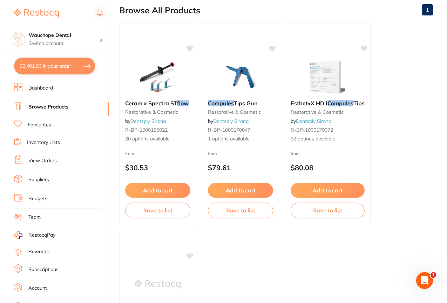  I want to click on a: Dashboard, so click(41, 88).